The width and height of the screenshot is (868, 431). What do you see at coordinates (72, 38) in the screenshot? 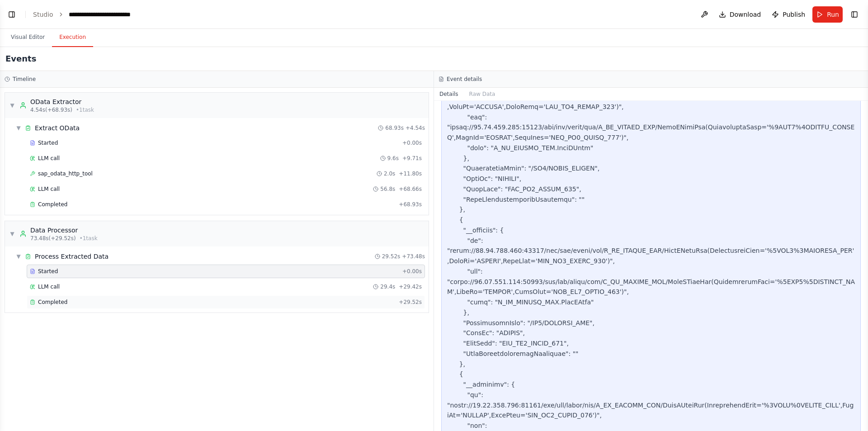
I see `button: Execution` at bounding box center [72, 38].